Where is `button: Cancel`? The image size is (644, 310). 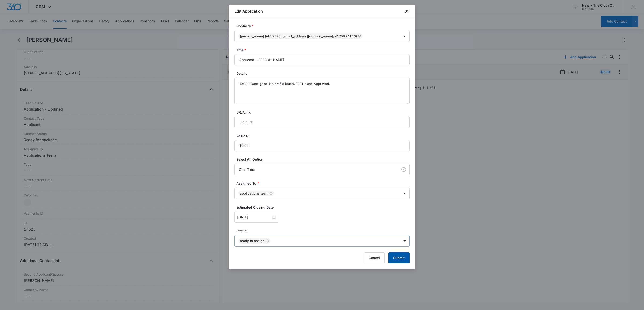 button: Cancel is located at coordinates (374, 257).